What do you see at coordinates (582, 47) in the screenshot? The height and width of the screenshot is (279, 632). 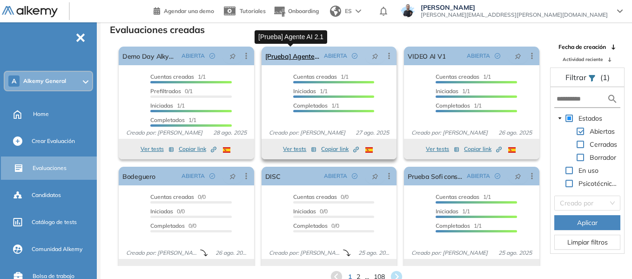 I see `span: Fecha de creación` at bounding box center [582, 47].